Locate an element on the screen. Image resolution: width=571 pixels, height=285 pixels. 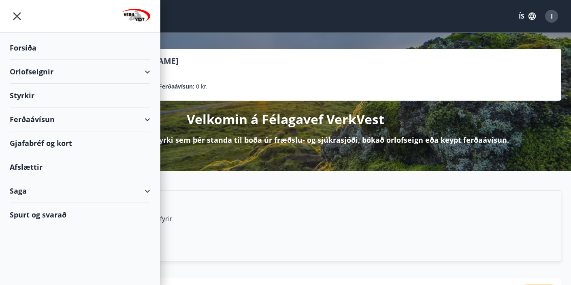
button: ÍS is located at coordinates (527, 16).